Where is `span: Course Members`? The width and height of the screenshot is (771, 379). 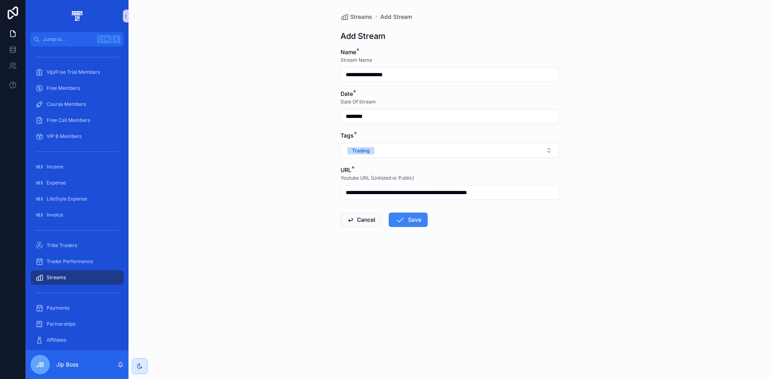
span: Course Members is located at coordinates (66, 104).